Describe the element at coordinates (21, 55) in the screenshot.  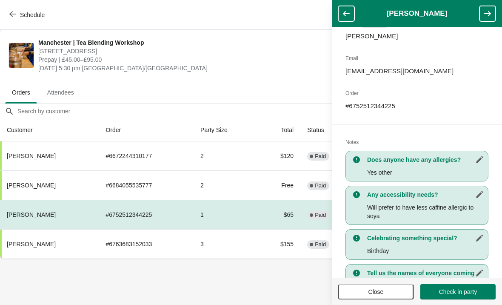
I see `img: Manchester | Tea Blending Workshop` at that location.